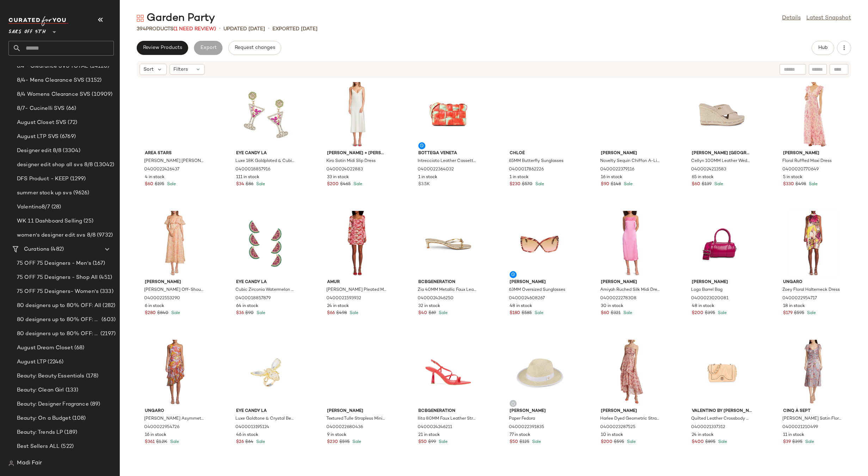 The width and height of the screenshot is (868, 476). I want to click on span: Curations, so click(37, 249).